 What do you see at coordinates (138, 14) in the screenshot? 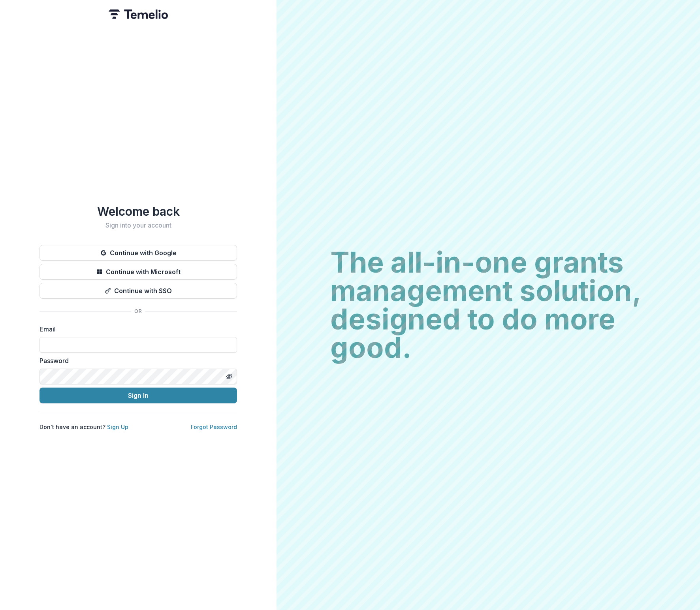
I see `img: Temelio` at bounding box center [138, 14].